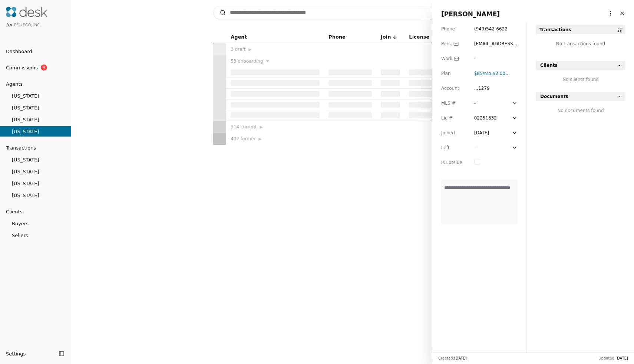 Image resolution: width=634 pixels, height=364 pixels. What do you see at coordinates (496, 88) in the screenshot?
I see `div: ...1279` at bounding box center [496, 88].